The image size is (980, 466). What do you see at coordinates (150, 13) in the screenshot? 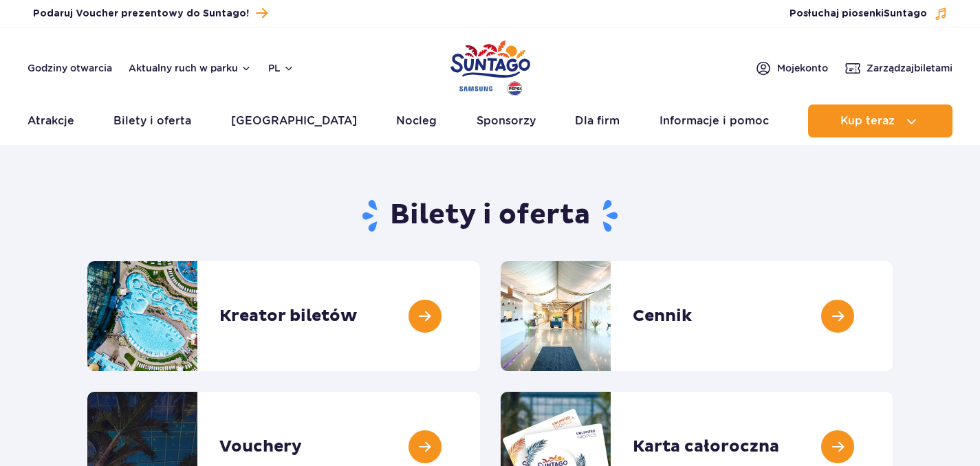
I see `a: Podaruj Voucher prezentowy do Suntago!` at bounding box center [150, 13].